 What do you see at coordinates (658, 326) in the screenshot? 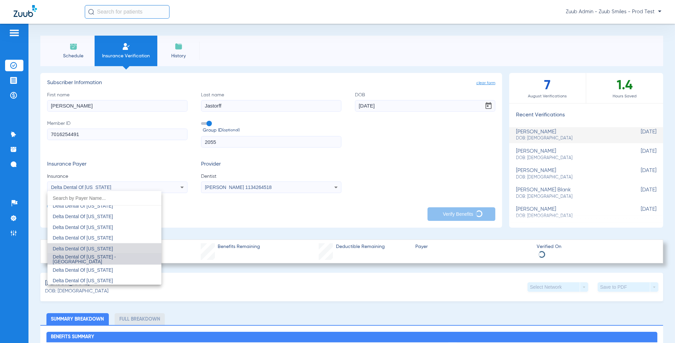
I see `div: Chat Widget` at bounding box center [658, 326].